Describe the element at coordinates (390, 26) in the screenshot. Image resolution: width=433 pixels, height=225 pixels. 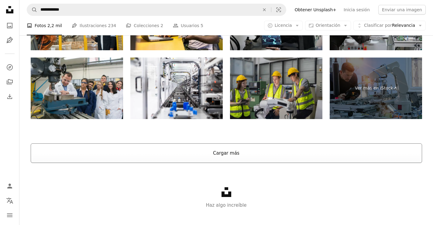
I see `span: Relevancia` at that location.